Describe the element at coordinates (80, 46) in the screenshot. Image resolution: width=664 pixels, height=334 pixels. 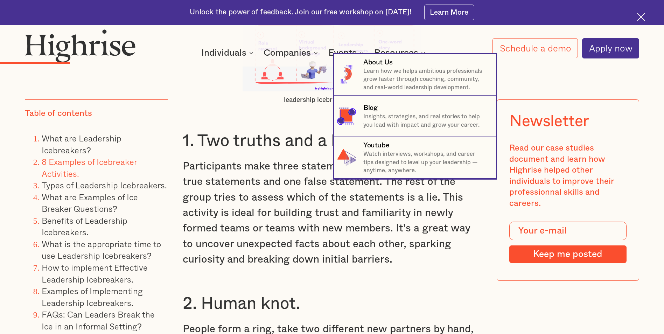
I see `img: Highrise logo` at that location.